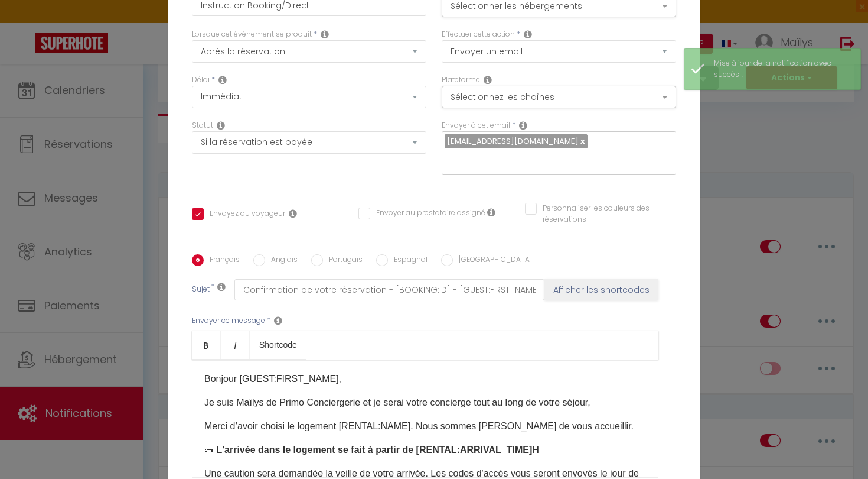 The width and height of the screenshot is (868, 479). What do you see at coordinates (223, 80) in the screenshot?
I see `i: Action Time` at bounding box center [223, 80].